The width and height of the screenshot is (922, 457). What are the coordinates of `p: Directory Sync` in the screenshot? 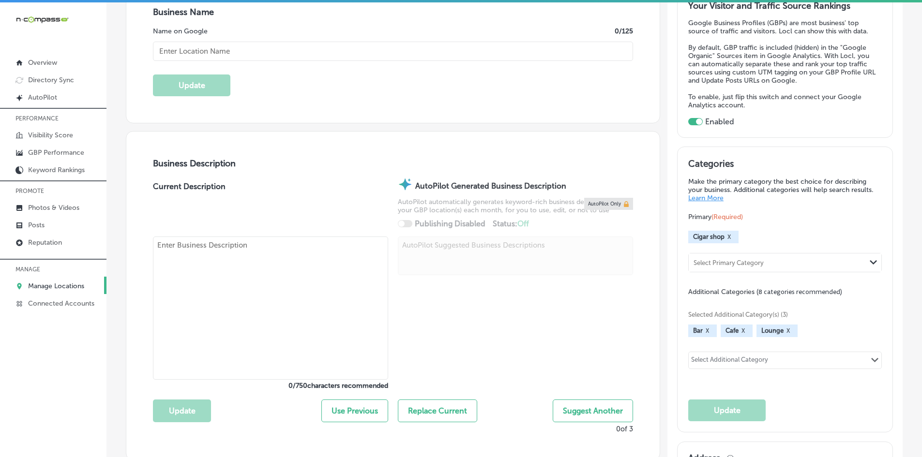 It's located at (51, 80).